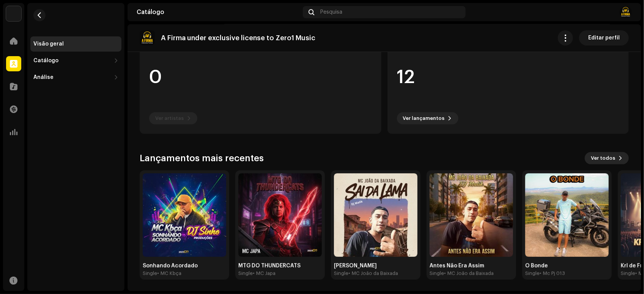  What do you see at coordinates (44, 77) in the screenshot?
I see `div: Análise` at bounding box center [44, 77].